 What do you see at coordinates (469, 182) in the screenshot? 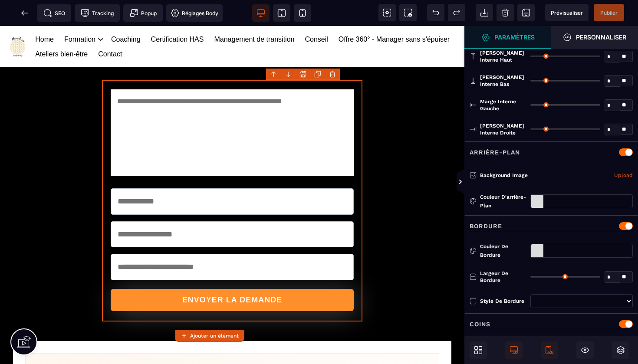
I see `span: Afficher les vues` at bounding box center [469, 182].